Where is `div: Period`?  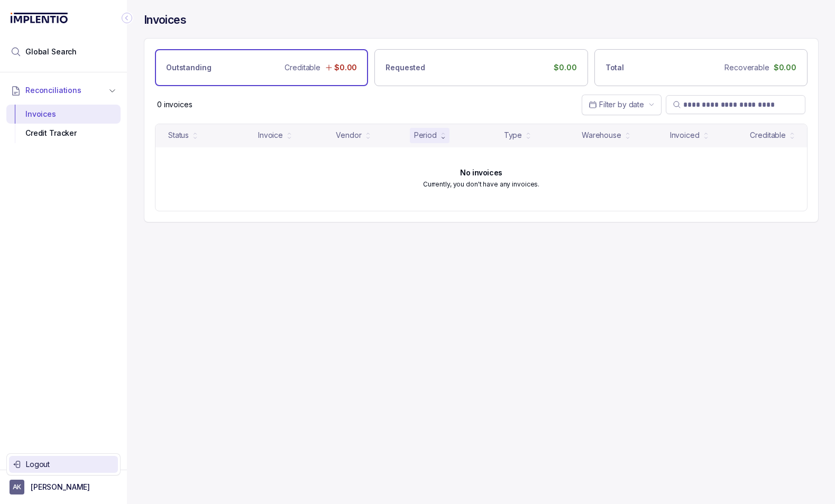 div: Period is located at coordinates (425, 135).